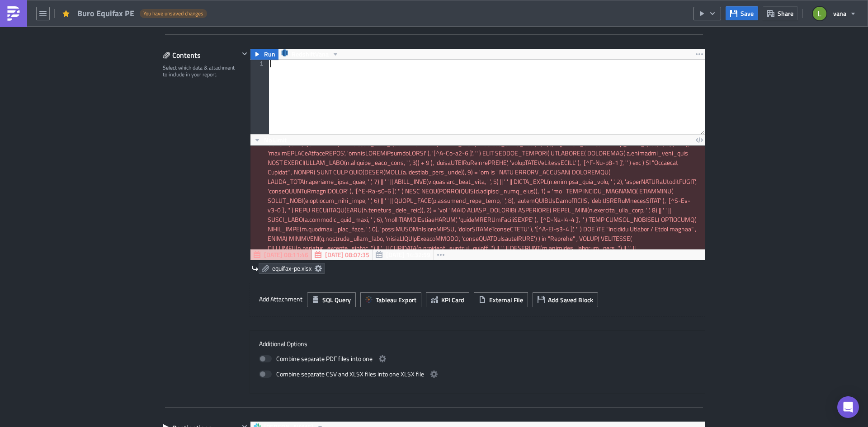  Describe the element at coordinates (337, 300) in the screenshot. I see `span: SQL Query` at that location.